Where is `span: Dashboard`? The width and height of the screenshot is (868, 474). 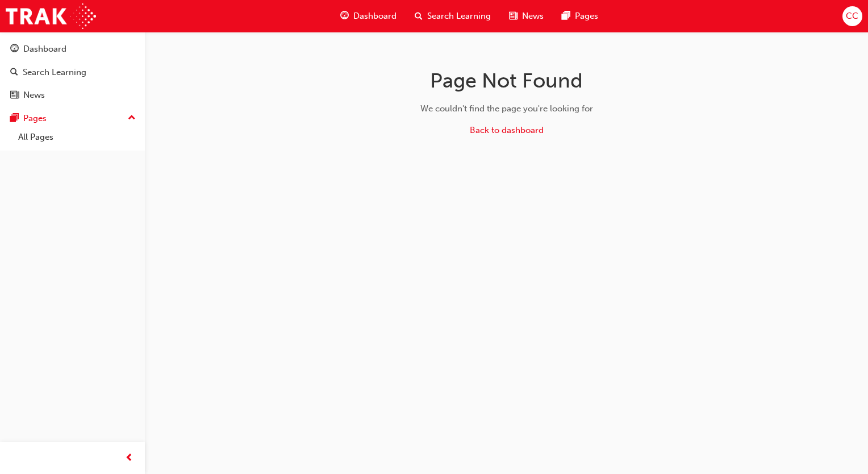 span: Dashboard is located at coordinates (375, 16).